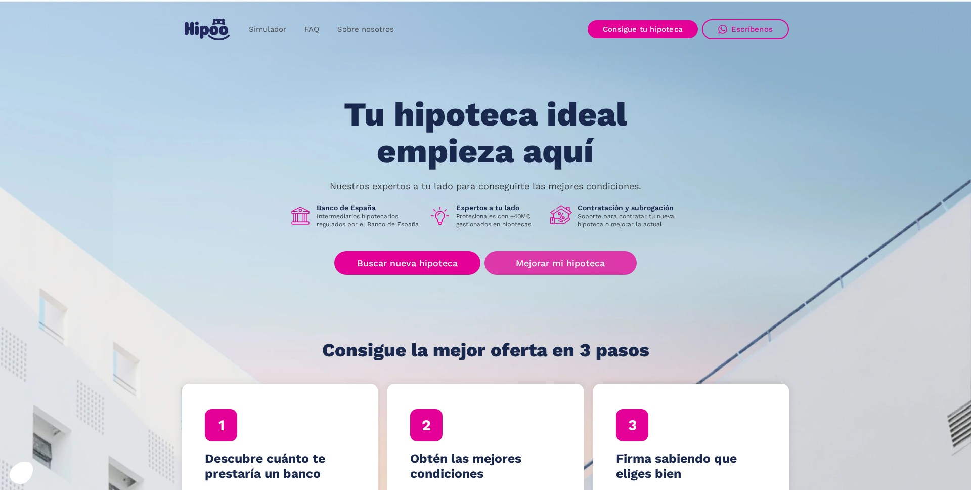  What do you see at coordinates (369, 207) in the screenshot?
I see `h1: Banco de España` at bounding box center [369, 207].